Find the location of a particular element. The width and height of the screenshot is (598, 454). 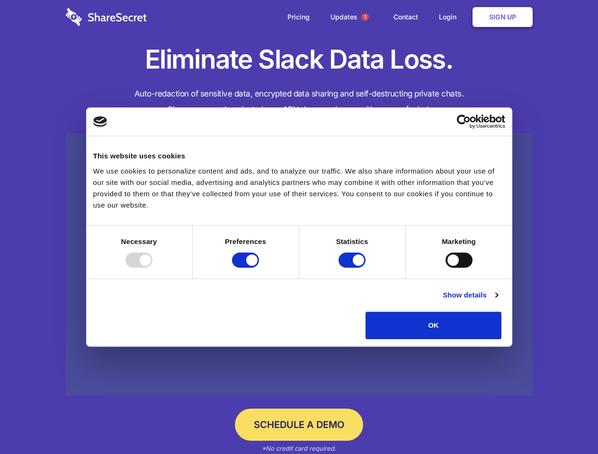

a: Contact is located at coordinates (406, 17).